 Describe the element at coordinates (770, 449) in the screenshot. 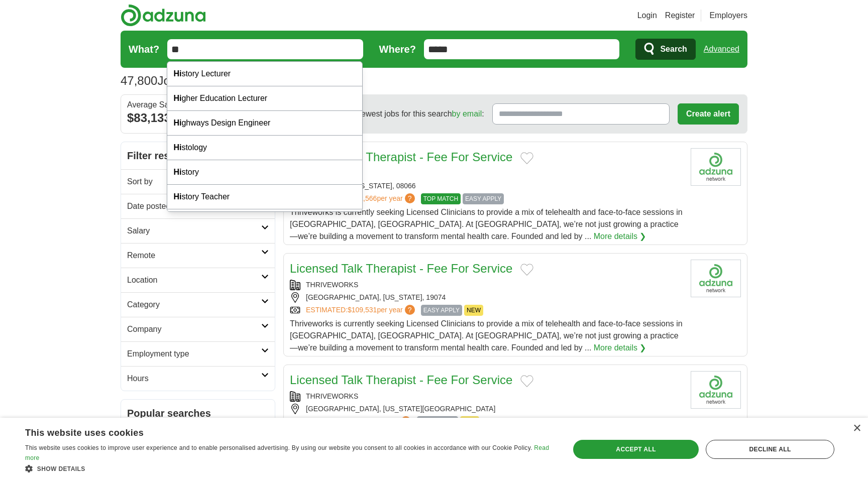

I see `div: Decline all` at that location.